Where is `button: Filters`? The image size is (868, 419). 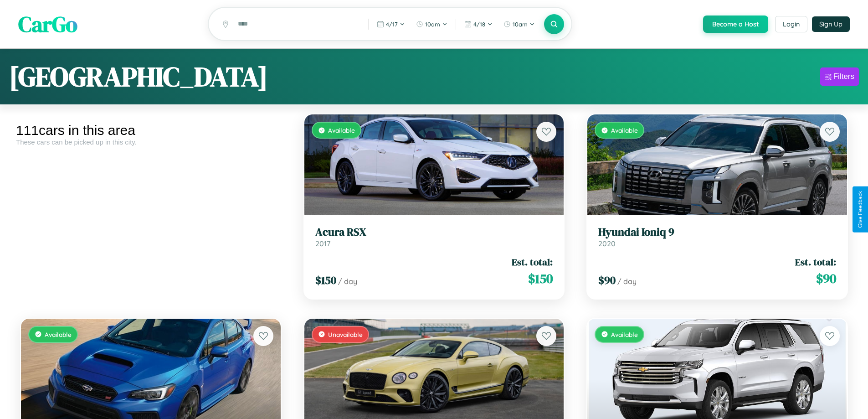 button: Filters is located at coordinates (840, 77).